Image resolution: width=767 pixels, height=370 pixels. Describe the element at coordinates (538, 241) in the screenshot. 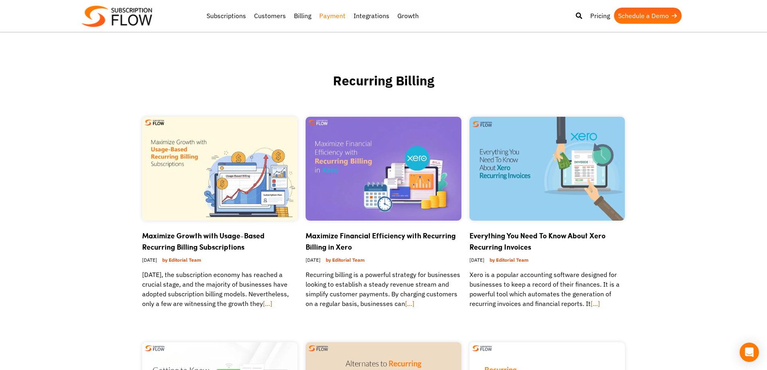

I see `a: Everything You Need To Know About Xero Recurring Invoices` at that location.